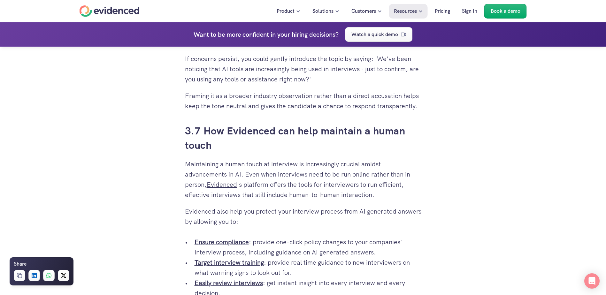 The height and width of the screenshot is (295, 606). What do you see at coordinates (443, 11) in the screenshot?
I see `p: Pricing` at bounding box center [443, 11].